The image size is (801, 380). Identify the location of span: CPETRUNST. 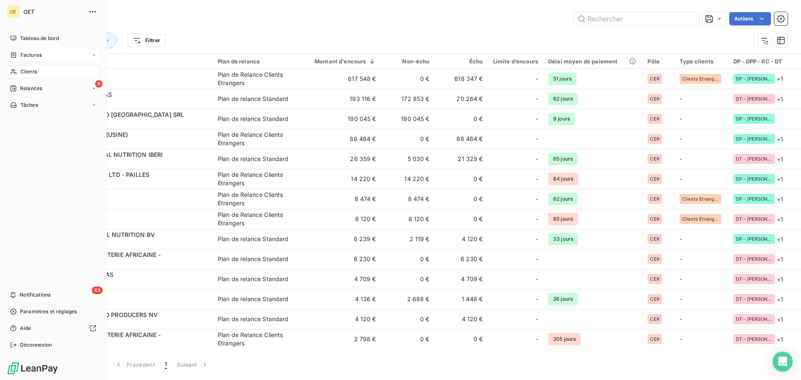
(133, 283).